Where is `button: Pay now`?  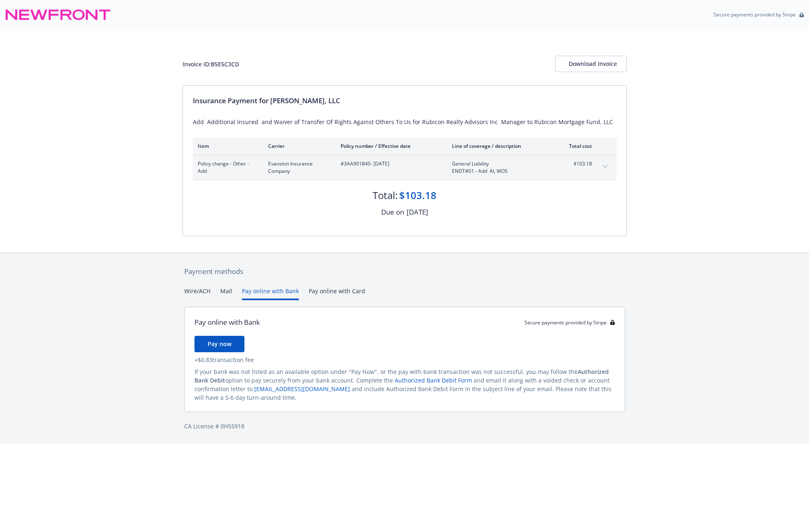
button: Pay now is located at coordinates (219, 344).